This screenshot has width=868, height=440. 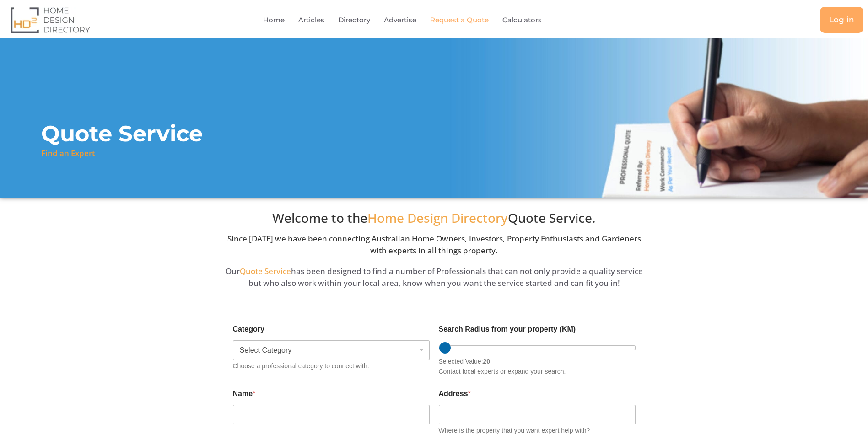 I want to click on span: Quote Service, so click(x=265, y=271).